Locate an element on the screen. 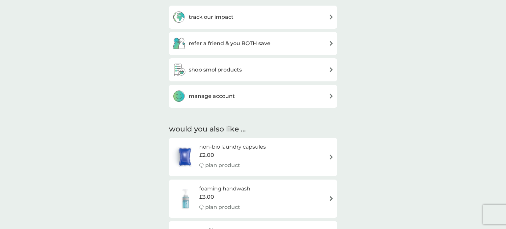 Image resolution: width=506 pixels, height=229 pixels. h3: refer a friend & you BOTH save is located at coordinates (230, 44).